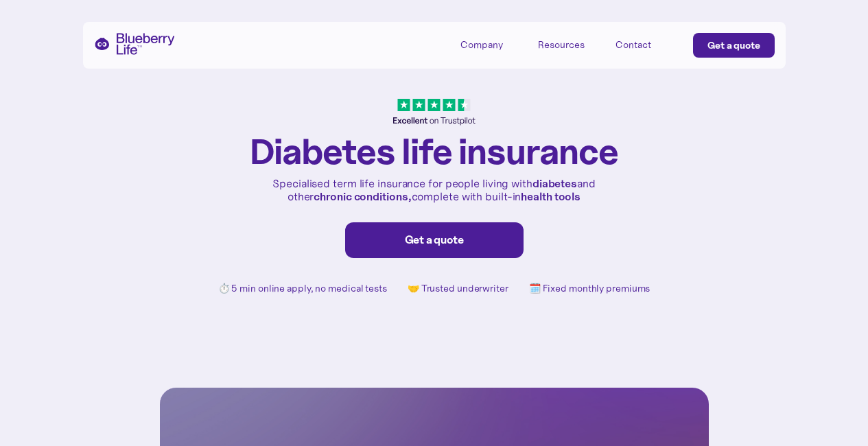  What do you see at coordinates (646, 44) in the screenshot?
I see `a: Contact` at bounding box center [646, 44].